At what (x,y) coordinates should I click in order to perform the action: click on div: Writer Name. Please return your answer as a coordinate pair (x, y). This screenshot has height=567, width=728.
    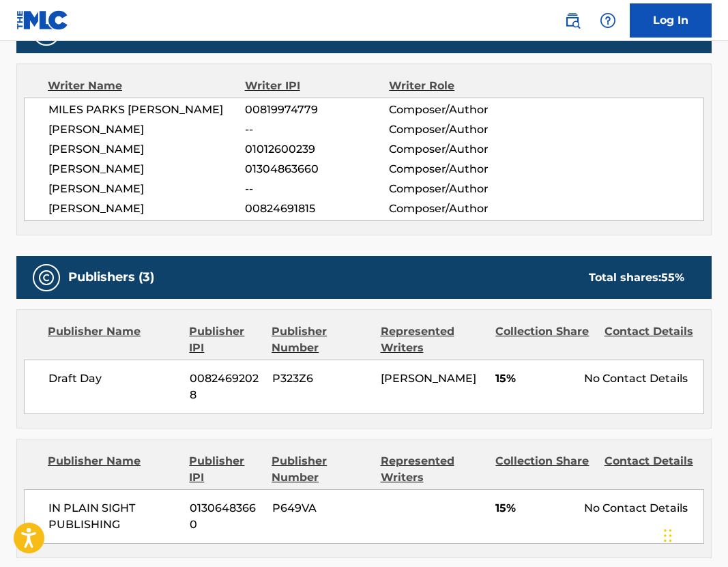
    Looking at the image, I should click on (146, 86).